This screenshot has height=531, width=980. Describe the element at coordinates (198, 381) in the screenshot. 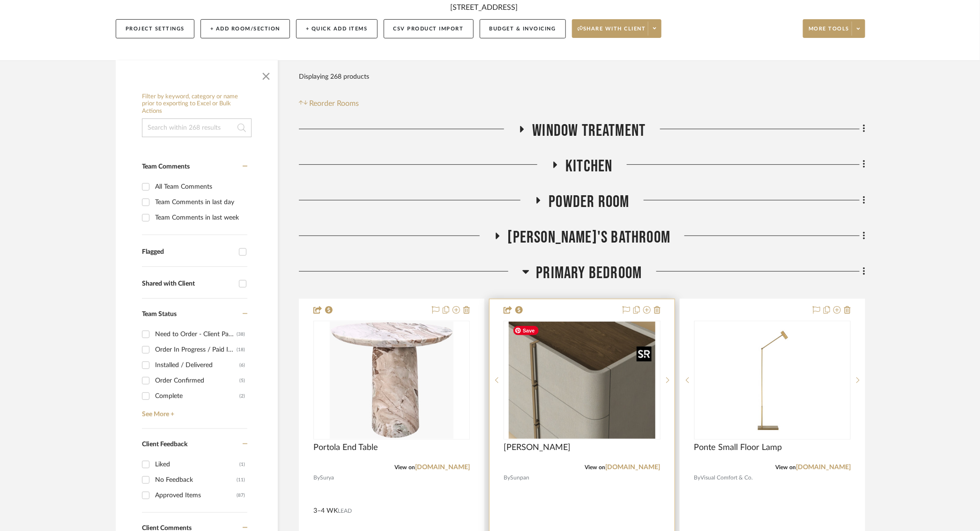

I see `div: Order Confirmed` at that location.